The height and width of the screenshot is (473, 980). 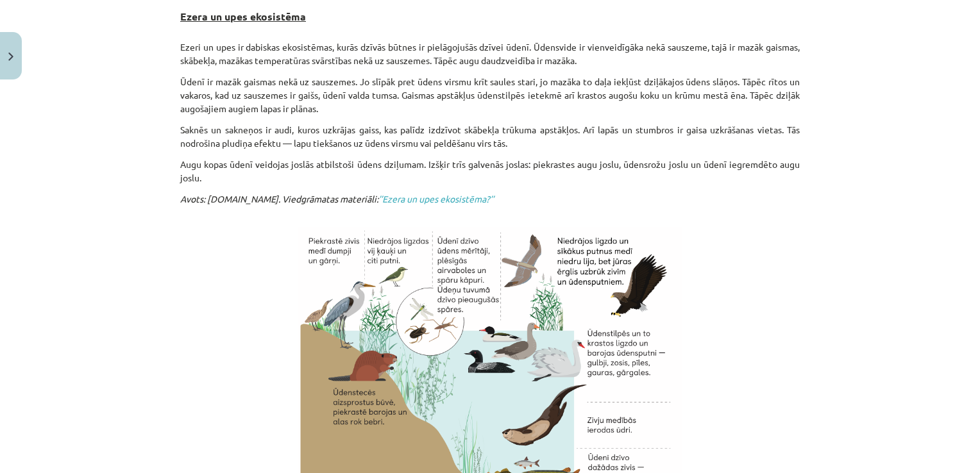 I want to click on b: Ezera un upes ekosistēma, so click(x=243, y=16).